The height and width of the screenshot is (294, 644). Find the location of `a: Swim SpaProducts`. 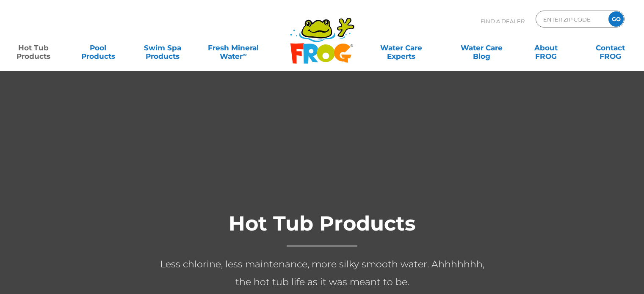

a: Swim SpaProducts is located at coordinates (162, 48).